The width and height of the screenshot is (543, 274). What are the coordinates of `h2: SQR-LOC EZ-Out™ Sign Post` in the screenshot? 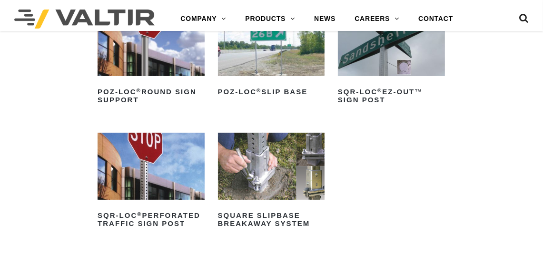 It's located at (391, 96).